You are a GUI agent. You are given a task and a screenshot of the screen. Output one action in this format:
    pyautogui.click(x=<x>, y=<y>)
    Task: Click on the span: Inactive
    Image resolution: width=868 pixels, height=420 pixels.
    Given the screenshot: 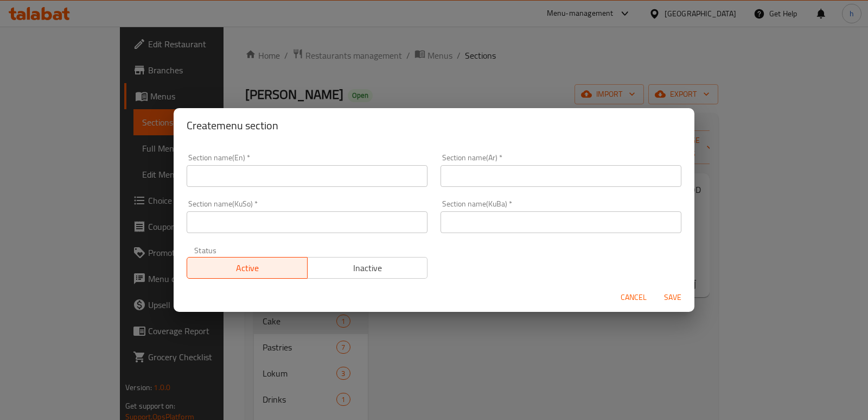 What is the action you would take?
    pyautogui.click(x=368, y=267)
    